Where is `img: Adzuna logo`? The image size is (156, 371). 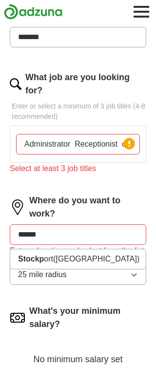
img: Adzuna logo is located at coordinates (33, 12).